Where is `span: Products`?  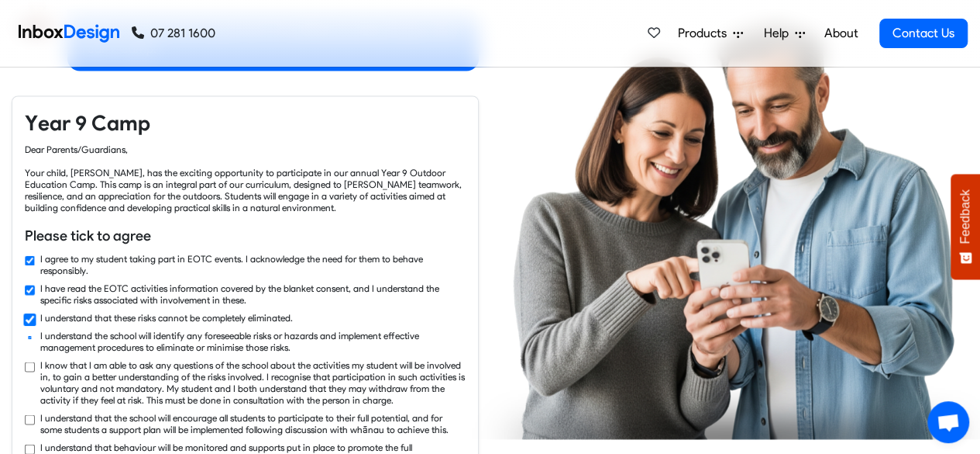
span: Products is located at coordinates (705, 33).